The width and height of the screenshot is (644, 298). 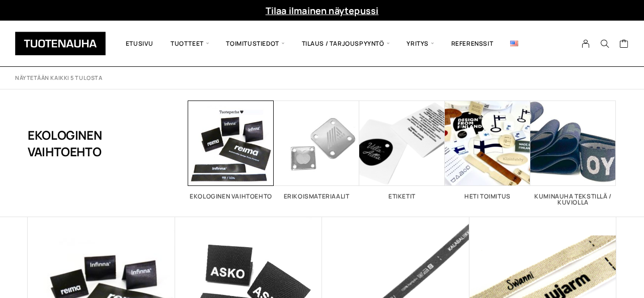 What do you see at coordinates (624, 45) in the screenshot?
I see `a: Cart` at bounding box center [624, 45].